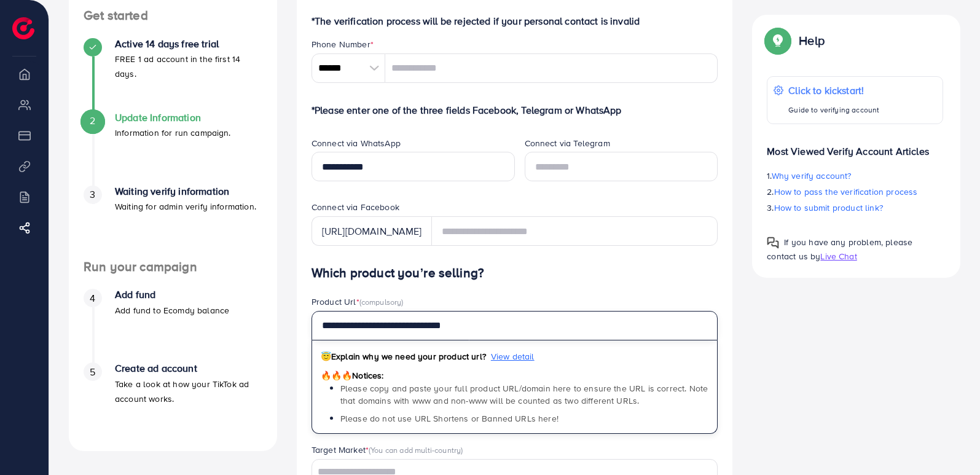 This screenshot has width=980, height=475. I want to click on span: Please do not use URL Shortens or Banned URLs here!, so click(449, 419).